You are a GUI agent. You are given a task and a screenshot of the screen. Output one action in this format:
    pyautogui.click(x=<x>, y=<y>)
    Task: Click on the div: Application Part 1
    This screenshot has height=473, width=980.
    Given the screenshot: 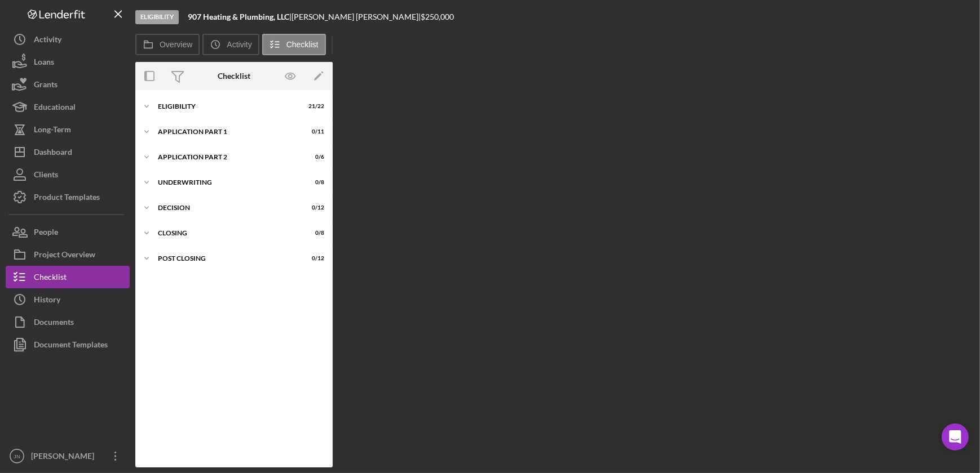 What is the action you would take?
    pyautogui.click(x=226, y=132)
    